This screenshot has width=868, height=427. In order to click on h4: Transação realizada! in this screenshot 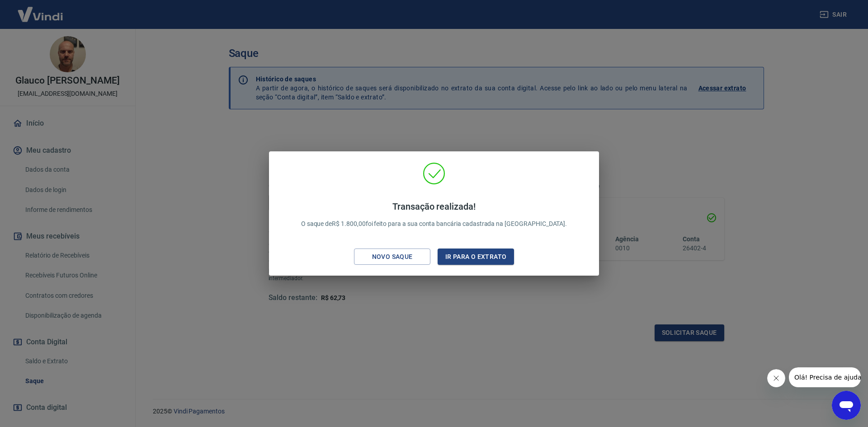, I will do `click(434, 206)`.